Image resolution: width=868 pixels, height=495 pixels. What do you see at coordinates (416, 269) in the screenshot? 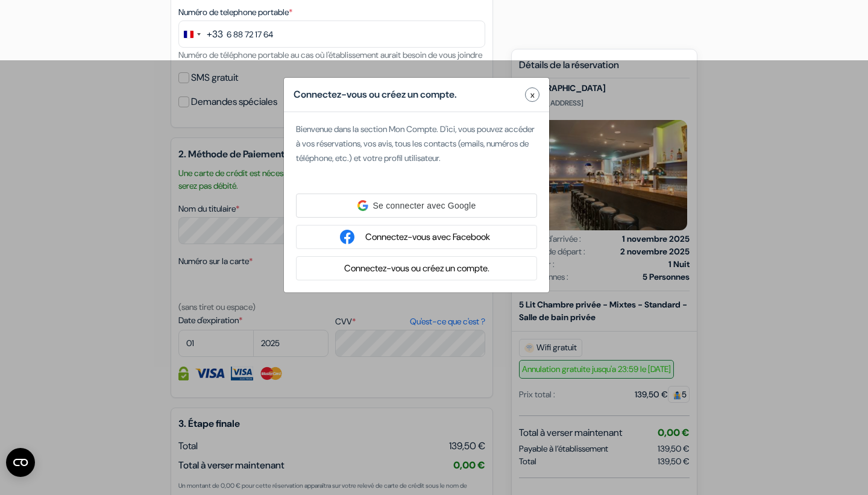
I see `button: Connectez-vous ou créez un compte.` at bounding box center [416, 269].